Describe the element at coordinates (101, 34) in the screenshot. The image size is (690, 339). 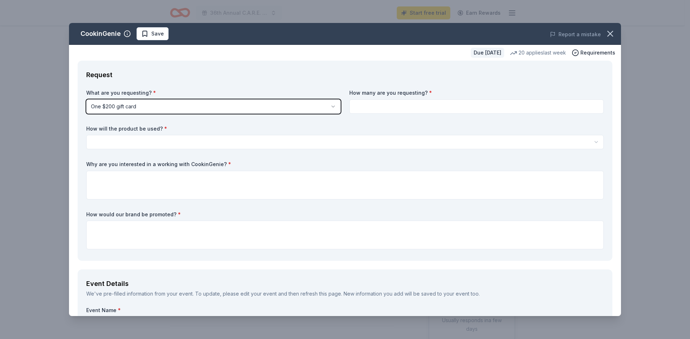
I see `div: CookinGenie` at that location.